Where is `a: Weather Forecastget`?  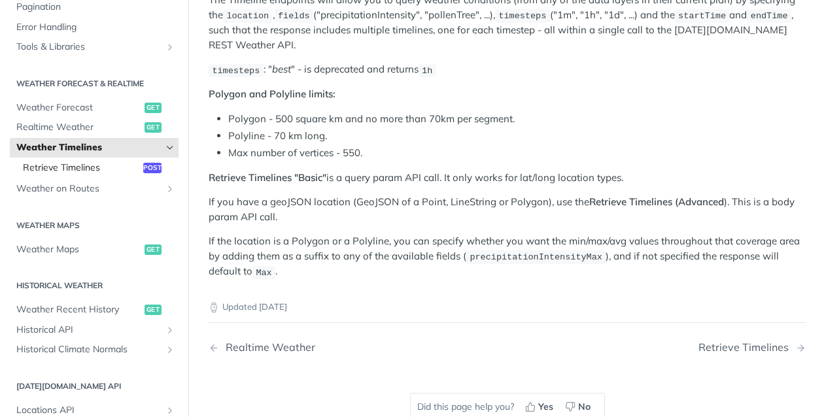 a: Weather Forecastget is located at coordinates (94, 108).